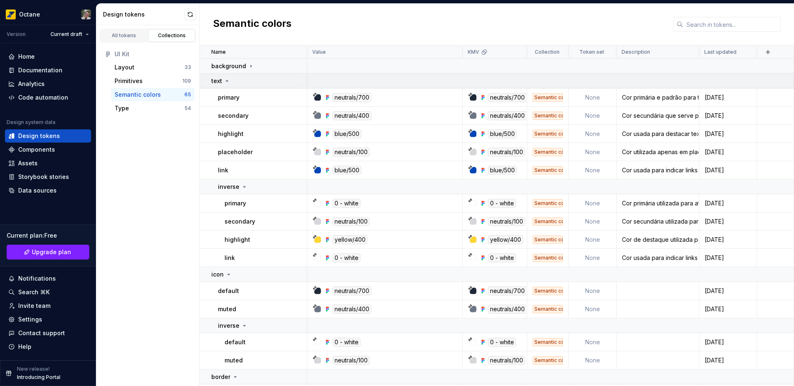 The height and width of the screenshot is (386, 794). Describe the element at coordinates (658, 204) in the screenshot. I see `div: Cor primária utilizada para atingir o nível de contraste necessário em relação ao fundo.` at that location.